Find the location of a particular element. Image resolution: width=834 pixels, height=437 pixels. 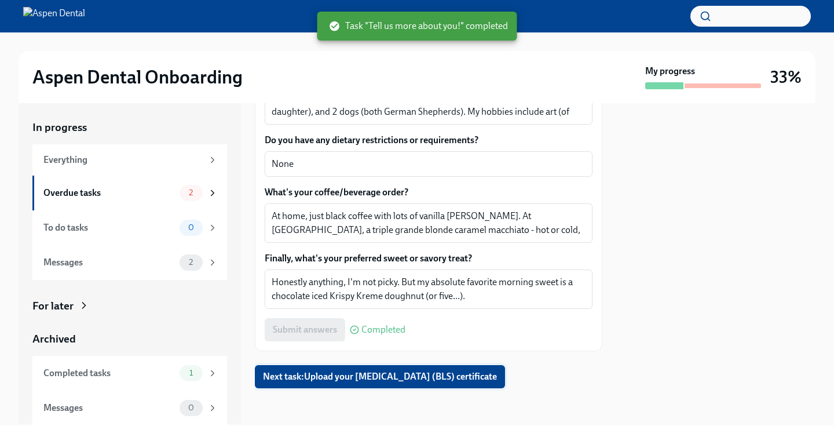

a: For later is located at coordinates (130, 306).